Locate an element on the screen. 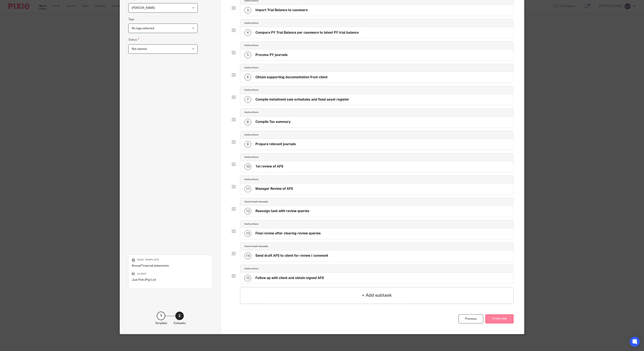  h4: Follow up with client and obtain signed AFS is located at coordinates (289, 278).